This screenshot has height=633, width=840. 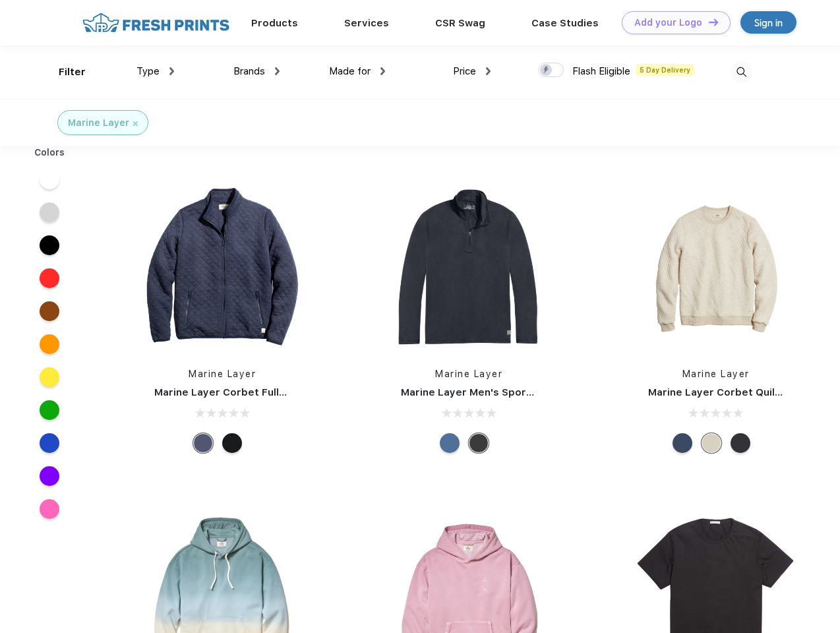 I want to click on div: Oat Heather, so click(x=711, y=443).